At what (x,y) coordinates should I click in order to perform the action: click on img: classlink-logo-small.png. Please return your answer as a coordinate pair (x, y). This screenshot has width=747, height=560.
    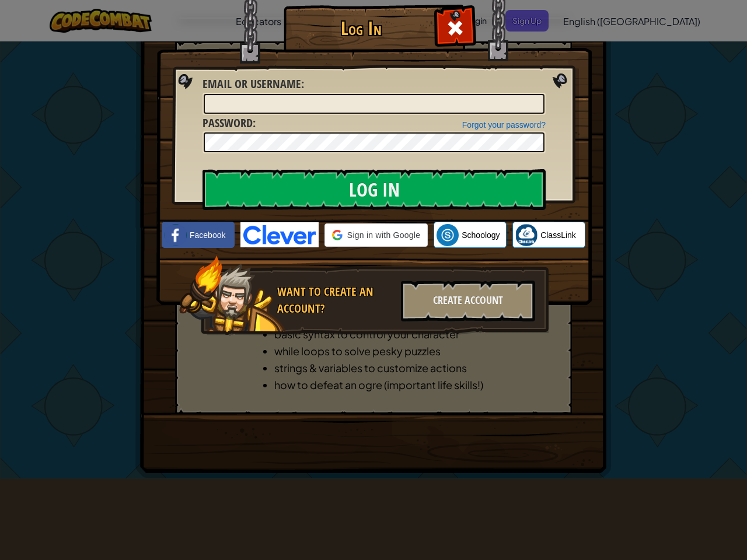
    Looking at the image, I should click on (526, 235).